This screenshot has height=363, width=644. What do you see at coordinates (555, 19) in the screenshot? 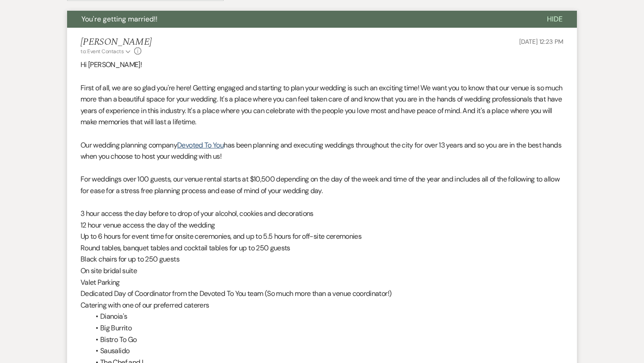
I see `button: Hide` at bounding box center [555, 19].